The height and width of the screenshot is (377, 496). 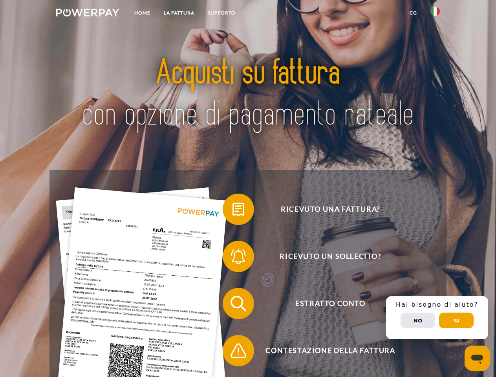 I want to click on button: Ricevuto un sollecito?, so click(x=325, y=256).